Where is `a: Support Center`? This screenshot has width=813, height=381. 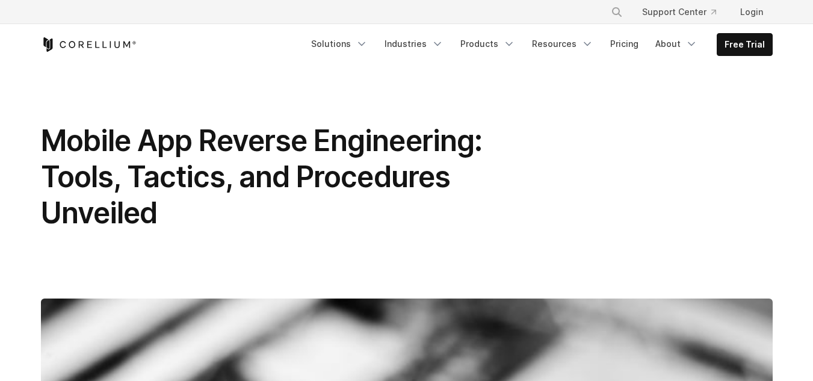 a: Support Center is located at coordinates (679, 12).